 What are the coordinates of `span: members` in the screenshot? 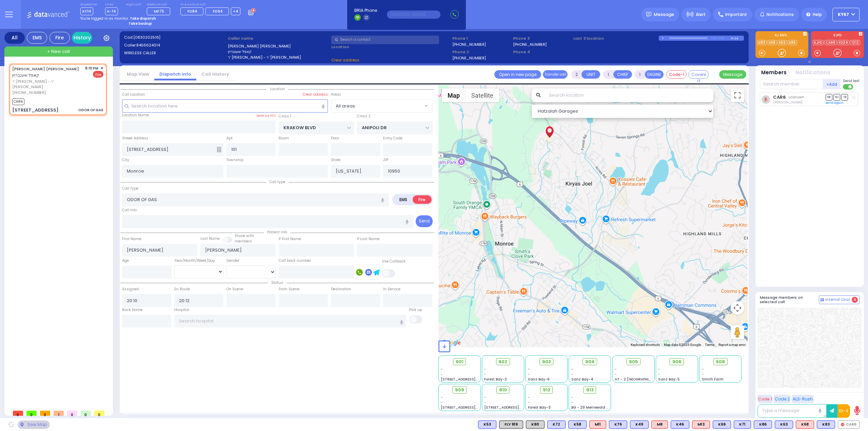 It's located at (243, 241).